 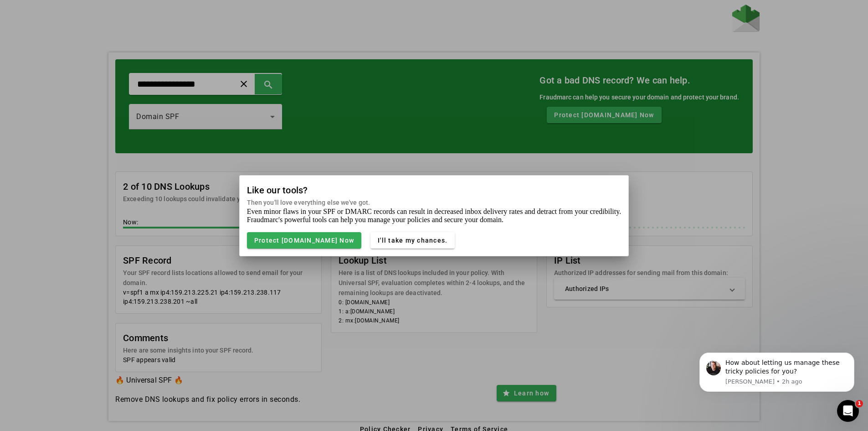 I want to click on span: 1, so click(x=859, y=404).